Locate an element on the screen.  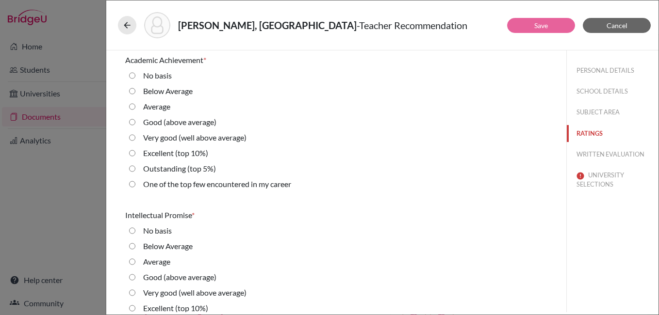
button: SUBJECT AREA is located at coordinates (612, 112).